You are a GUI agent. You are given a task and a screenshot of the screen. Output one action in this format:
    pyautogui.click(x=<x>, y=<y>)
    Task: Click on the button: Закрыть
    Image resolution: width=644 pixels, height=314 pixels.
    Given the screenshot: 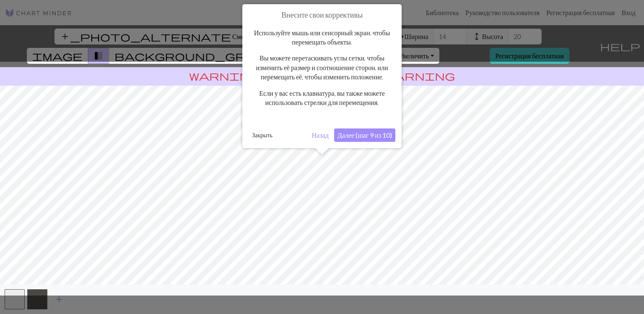 What is the action you would take?
    pyautogui.click(x=262, y=135)
    